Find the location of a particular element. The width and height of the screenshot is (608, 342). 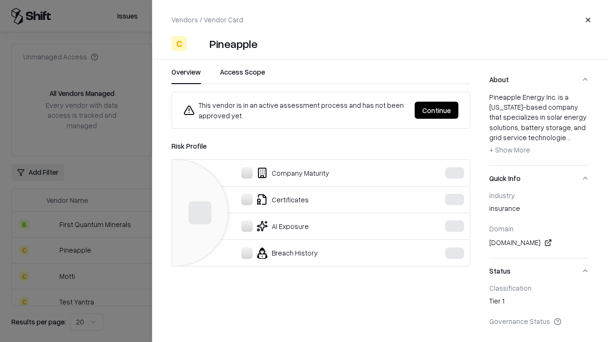

button: Overview is located at coordinates (186, 76).